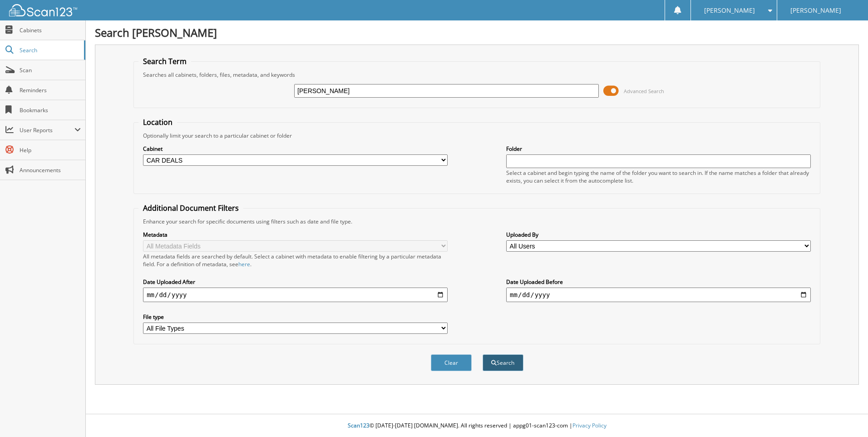 The width and height of the screenshot is (868, 437). What do you see at coordinates (658, 295) in the screenshot?
I see `input: end` at bounding box center [658, 295].